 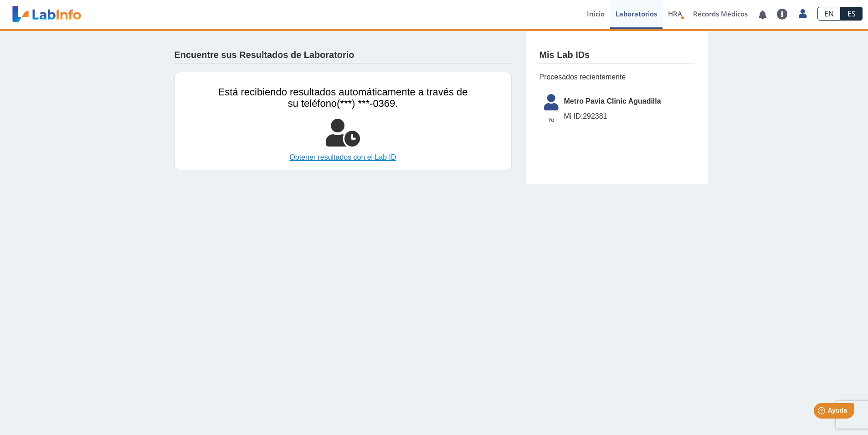 I want to click on span: Ayuda, so click(x=51, y=11).